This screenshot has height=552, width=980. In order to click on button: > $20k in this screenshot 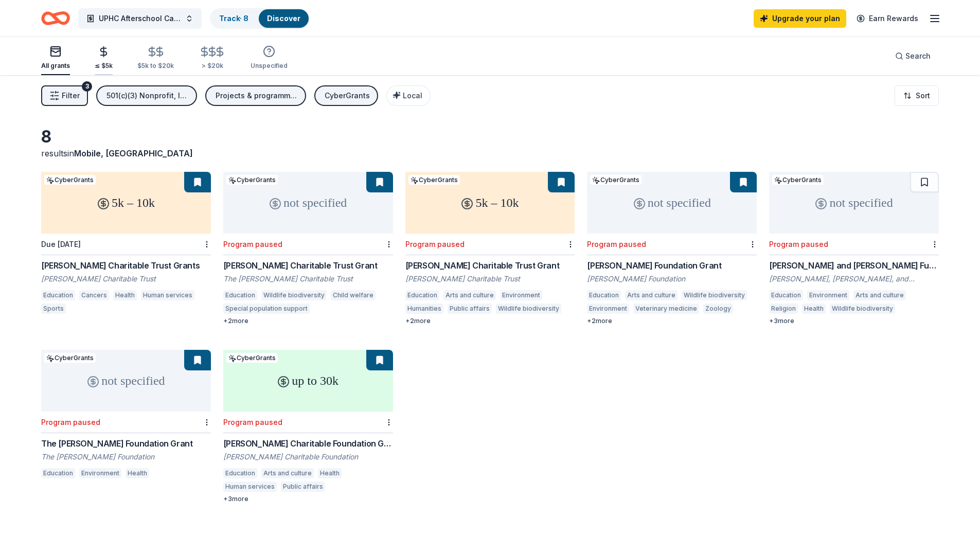, I will do `click(212, 58)`.